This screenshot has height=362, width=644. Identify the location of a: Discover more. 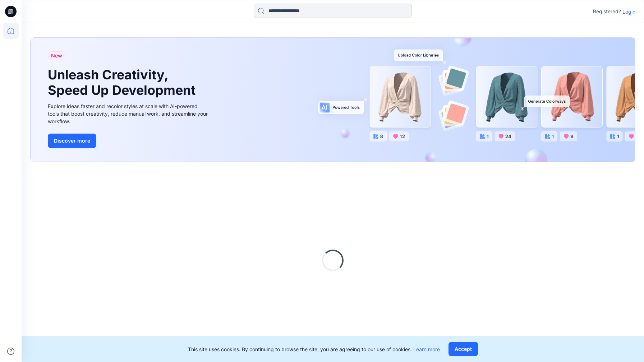
(129, 141).